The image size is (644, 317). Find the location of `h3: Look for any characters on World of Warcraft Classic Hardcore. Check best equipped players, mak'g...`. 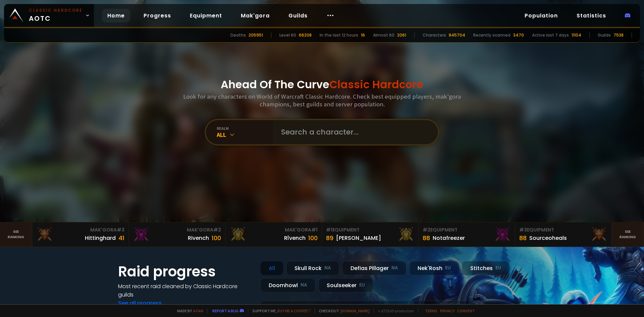

h3: Look for any characters on World of Warcraft Classic Hardcore. Check best equipped players, mak'g... is located at coordinates (322, 101).